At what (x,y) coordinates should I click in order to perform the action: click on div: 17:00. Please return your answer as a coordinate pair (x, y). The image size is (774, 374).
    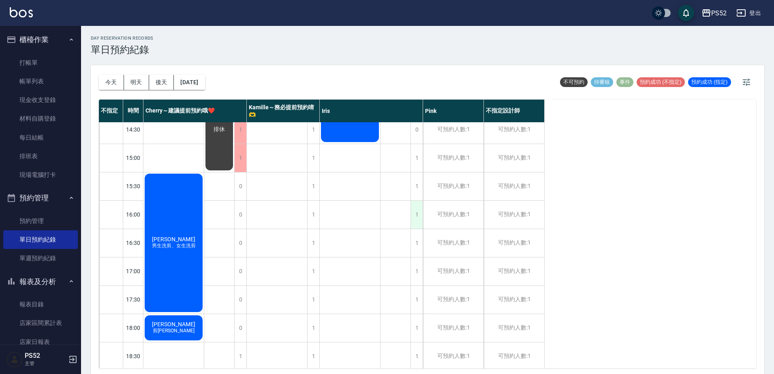
    Looking at the image, I should click on (133, 271).